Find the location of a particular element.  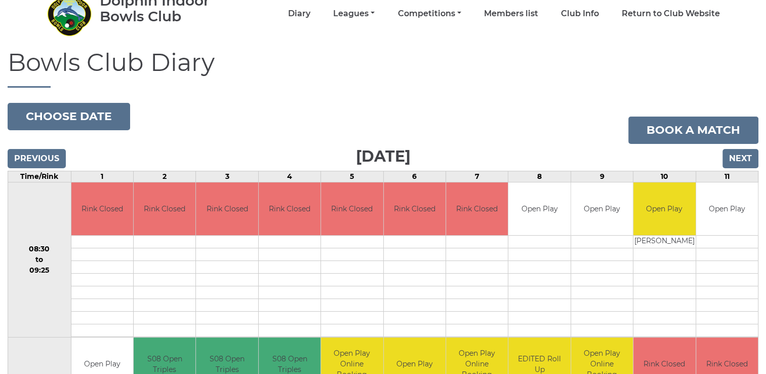

td: 7 is located at coordinates (476, 176).